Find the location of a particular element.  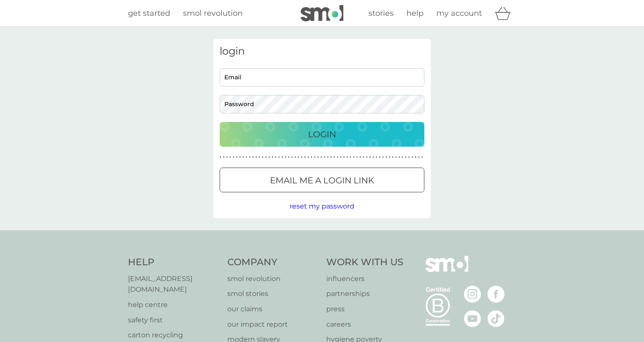

span: reset my password is located at coordinates (322, 206).